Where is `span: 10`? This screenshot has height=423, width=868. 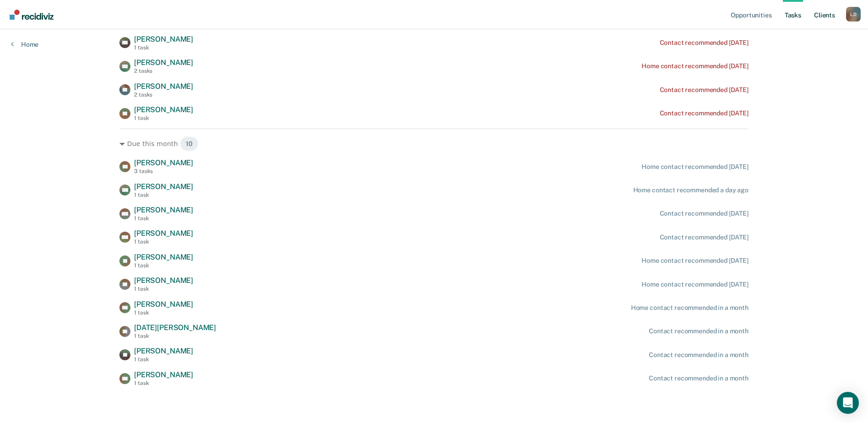
span: 10 is located at coordinates (189, 143).